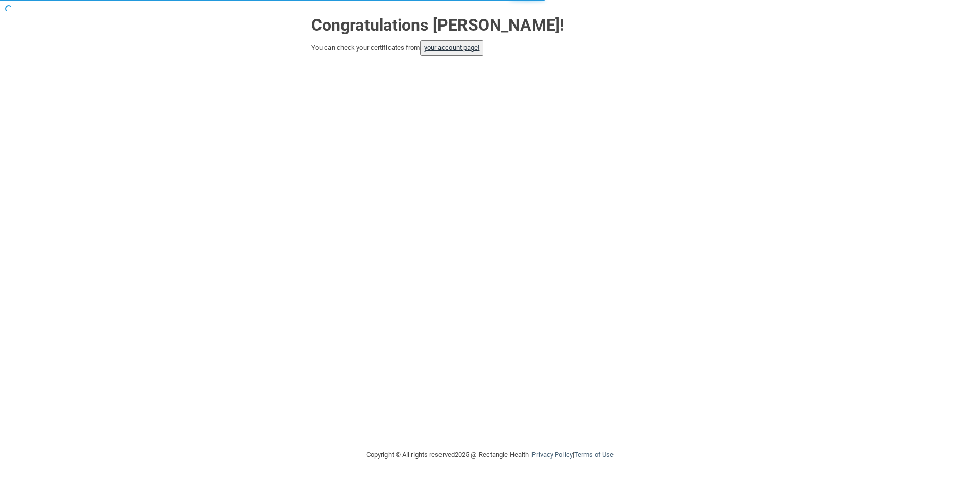 The image size is (980, 482). I want to click on div: You can check your certificates from, so click(490, 48).